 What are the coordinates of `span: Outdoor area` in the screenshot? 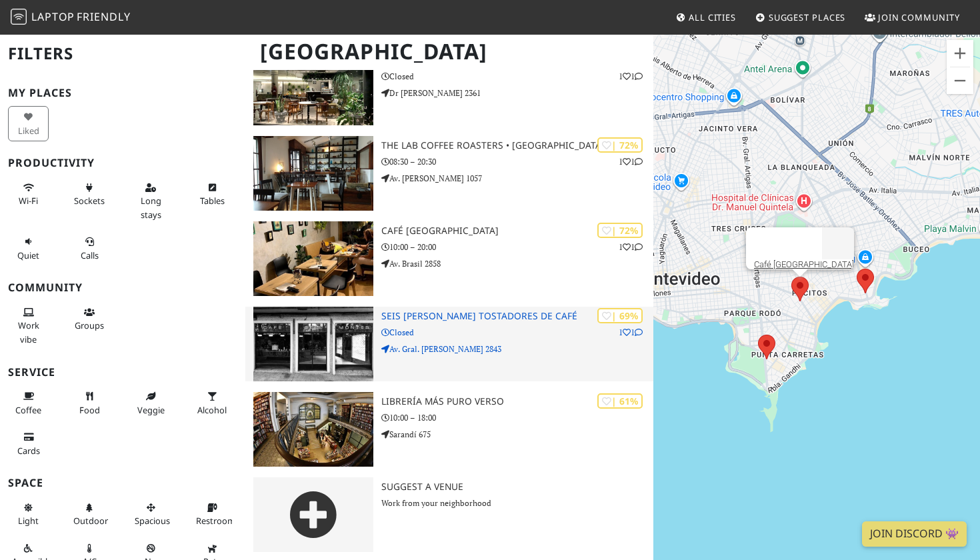 It's located at (91, 521).